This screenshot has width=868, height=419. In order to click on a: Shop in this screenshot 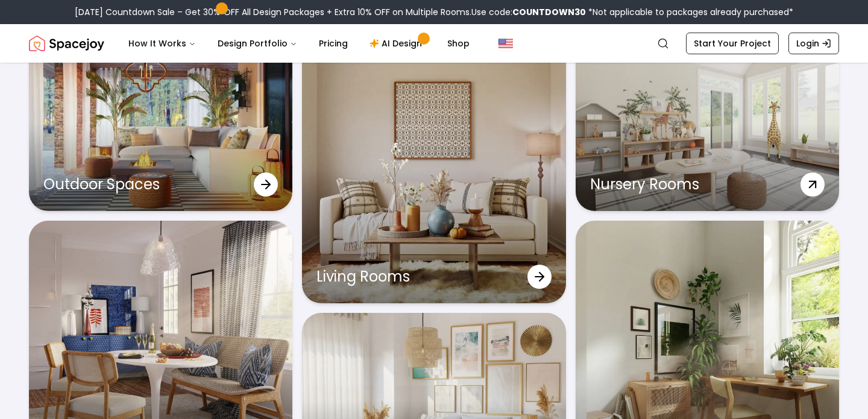, I will do `click(458, 43)`.